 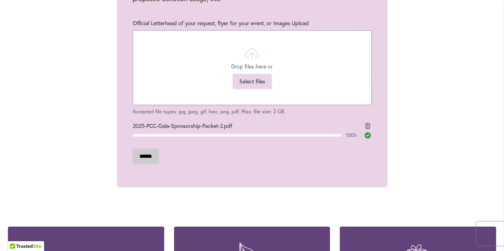 I want to click on span: 100%, so click(x=352, y=135).